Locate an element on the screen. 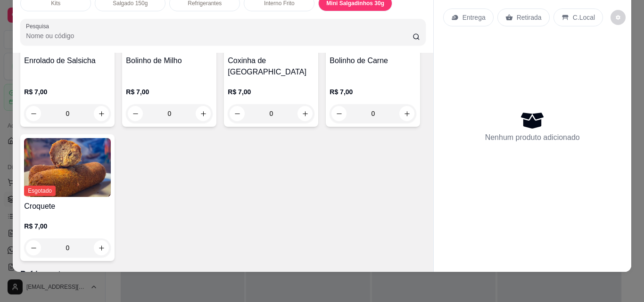 The width and height of the screenshot is (644, 302). p: Retirada is located at coordinates (529, 17).